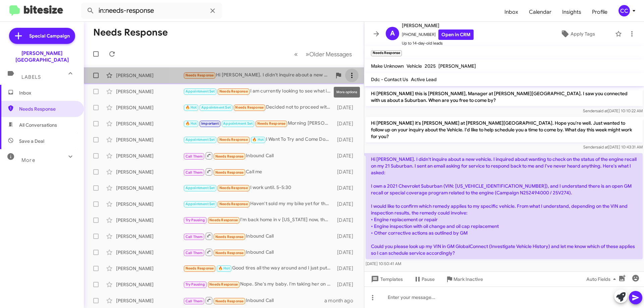 The height and width of the screenshot is (308, 644). Describe the element at coordinates (258, 91) in the screenshot. I see `div: I am currently looking to see what is out there. I am looking for a Jeep Grand Cherokee that come...` at that location.